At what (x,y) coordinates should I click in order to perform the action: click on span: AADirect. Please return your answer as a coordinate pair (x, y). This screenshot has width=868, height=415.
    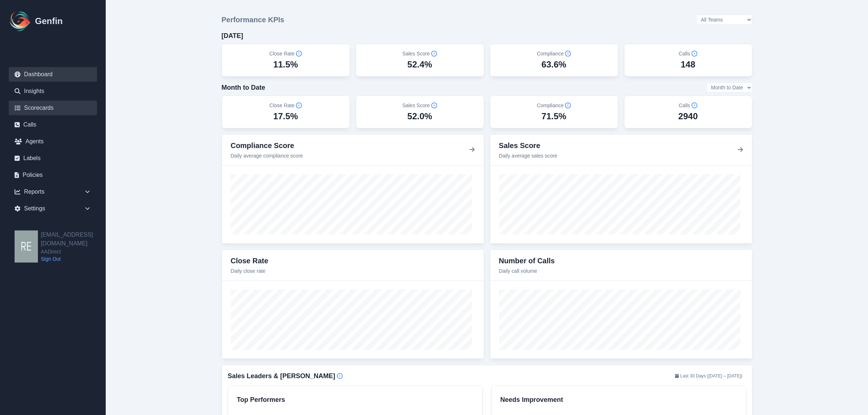
    Looking at the image, I should click on (73, 252).